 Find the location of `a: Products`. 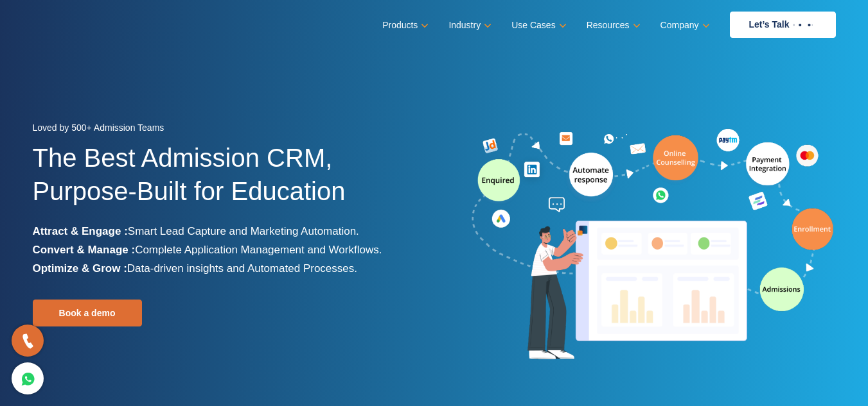

a: Products is located at coordinates (404, 25).